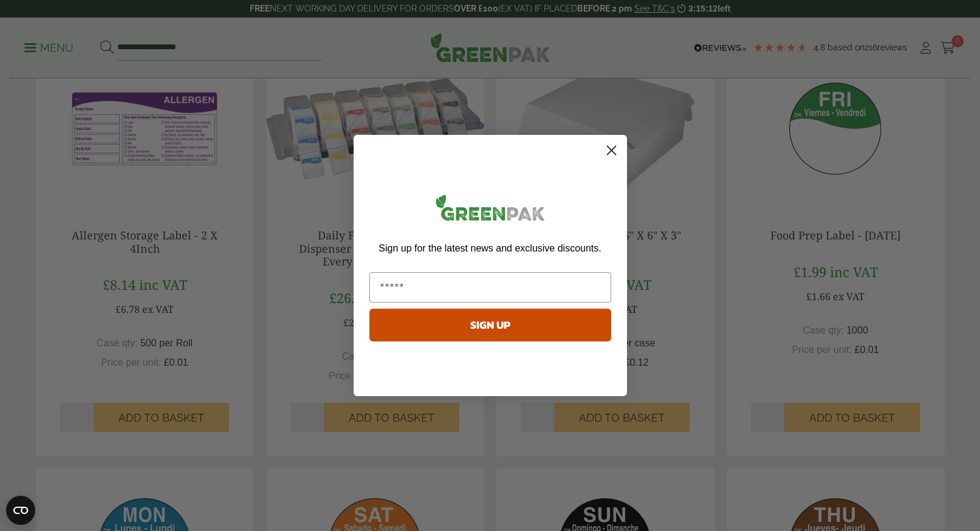 The height and width of the screenshot is (531, 980). Describe the element at coordinates (490, 210) in the screenshot. I see `img: greenpak_logo` at that location.